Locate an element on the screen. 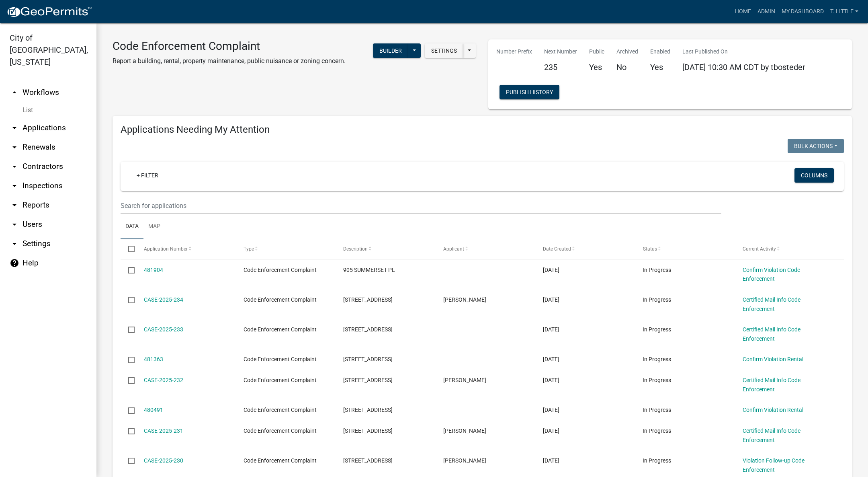 This screenshot has width=868, height=477. span: 09/21/2025 is located at coordinates (551, 330).